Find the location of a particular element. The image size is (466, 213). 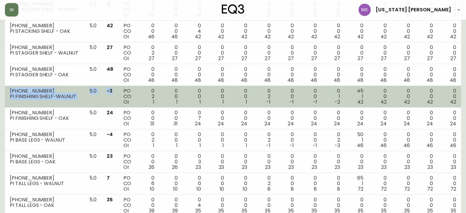

div: 50 1 is located at coordinates (357, 140).